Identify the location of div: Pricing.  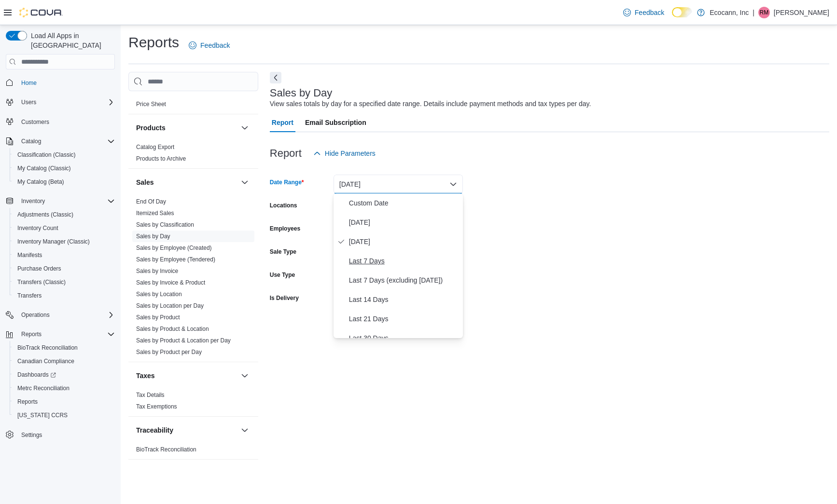
(193, 106).